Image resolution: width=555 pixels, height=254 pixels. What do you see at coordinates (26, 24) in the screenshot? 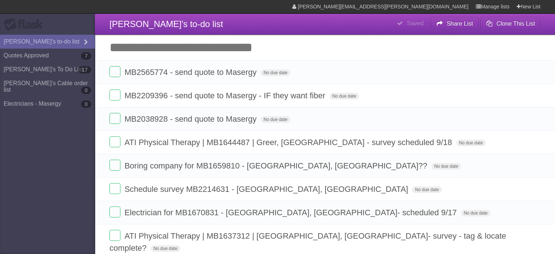
I see `div: Flask` at bounding box center [26, 24].